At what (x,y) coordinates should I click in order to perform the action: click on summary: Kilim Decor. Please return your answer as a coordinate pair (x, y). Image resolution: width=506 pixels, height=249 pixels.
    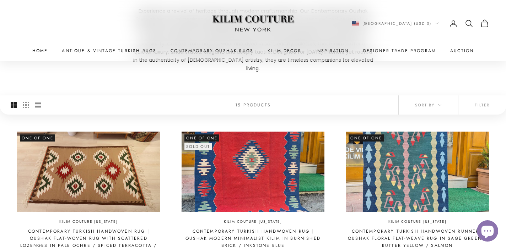
    Looking at the image, I should click on (284, 51).